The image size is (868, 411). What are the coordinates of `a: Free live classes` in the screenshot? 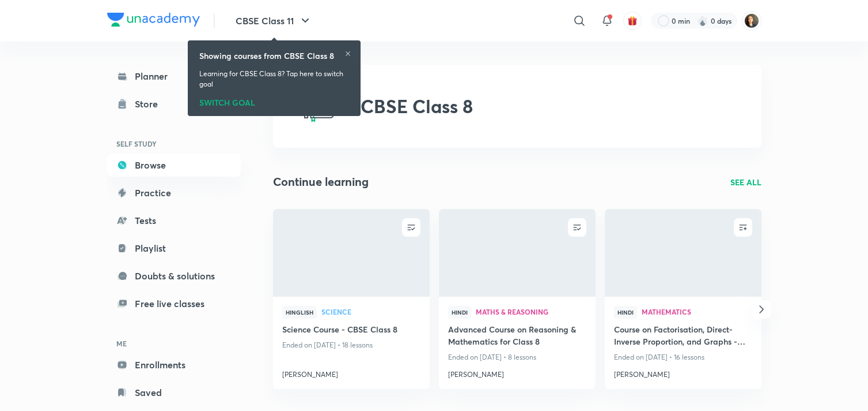 It's located at (174, 303).